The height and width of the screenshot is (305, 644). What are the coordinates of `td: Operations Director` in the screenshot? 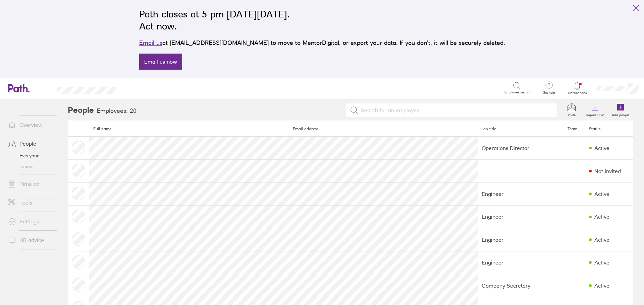 It's located at (521, 148).